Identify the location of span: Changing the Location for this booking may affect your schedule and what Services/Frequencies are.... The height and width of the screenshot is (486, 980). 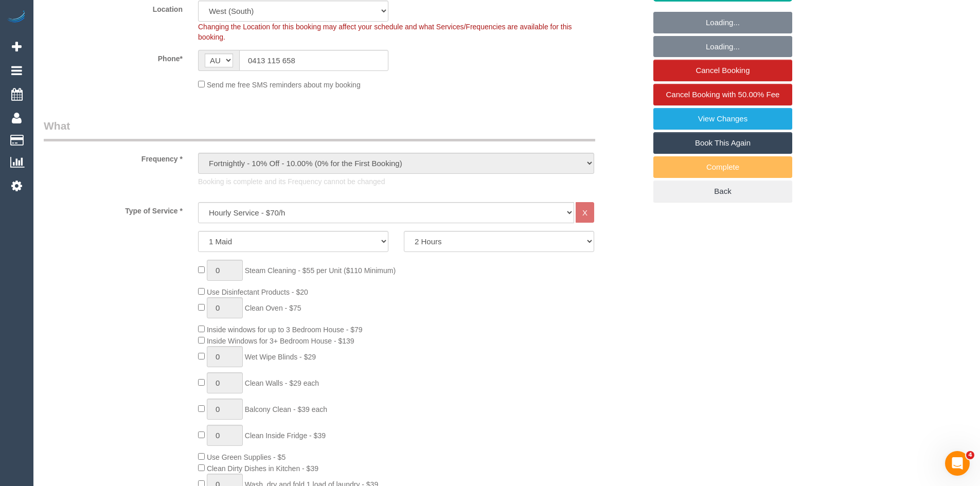
(385, 32).